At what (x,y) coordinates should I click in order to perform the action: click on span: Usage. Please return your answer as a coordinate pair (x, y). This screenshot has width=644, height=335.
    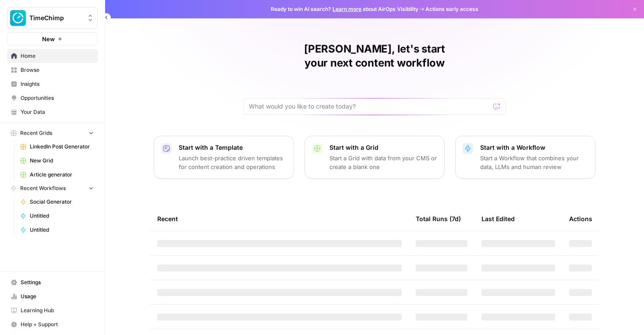
    Looking at the image, I should click on (57, 297).